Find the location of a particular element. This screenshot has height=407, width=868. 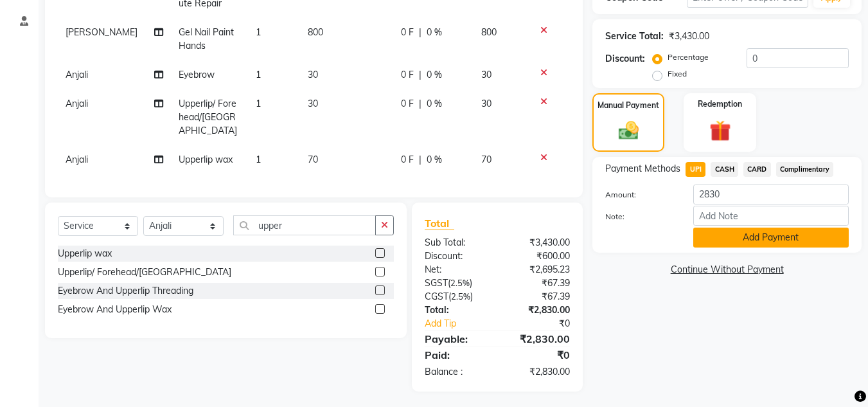

label: Manual Payment is located at coordinates (628, 105).